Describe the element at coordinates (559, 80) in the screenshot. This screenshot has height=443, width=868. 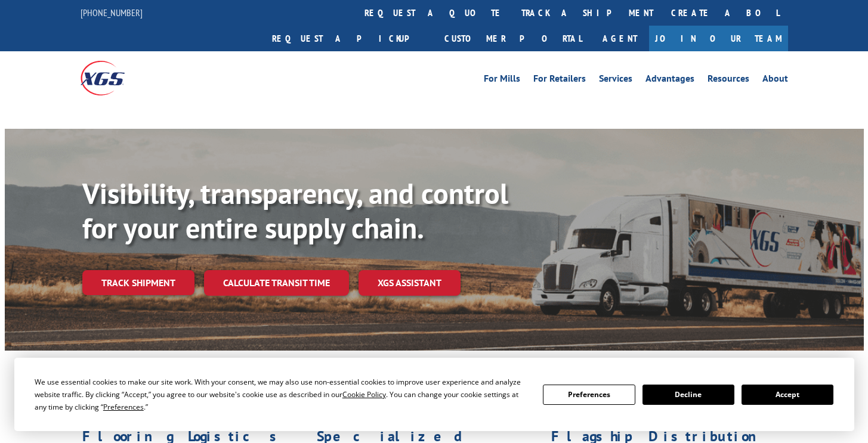
I see `a: For Retailers` at that location.